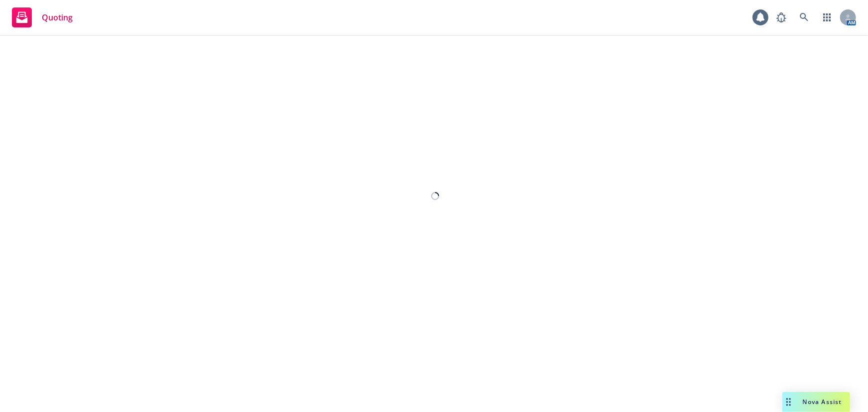  What do you see at coordinates (816, 403) in the screenshot?
I see `button: Nova Assist` at bounding box center [816, 403].